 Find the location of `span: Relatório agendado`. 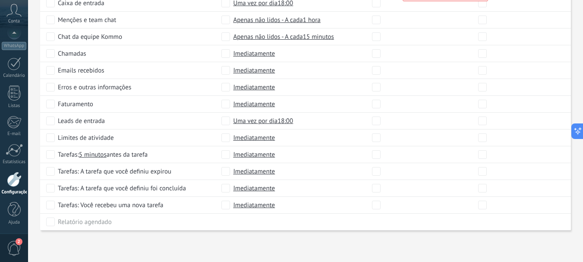

span: Relatório agendado is located at coordinates (85, 222).